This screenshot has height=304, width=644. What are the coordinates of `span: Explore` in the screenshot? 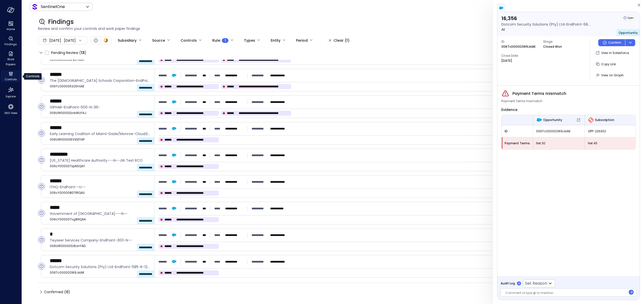 It's located at (11, 96).